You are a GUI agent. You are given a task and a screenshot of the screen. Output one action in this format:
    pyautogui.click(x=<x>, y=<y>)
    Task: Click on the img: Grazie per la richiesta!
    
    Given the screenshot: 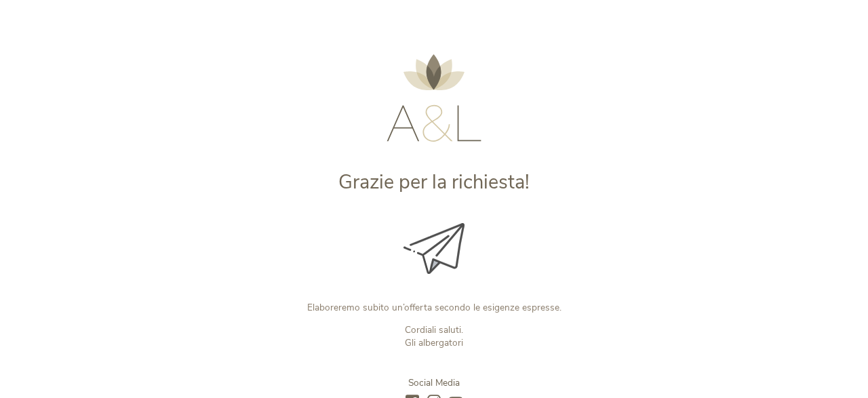 What is the action you would take?
    pyautogui.click(x=434, y=248)
    